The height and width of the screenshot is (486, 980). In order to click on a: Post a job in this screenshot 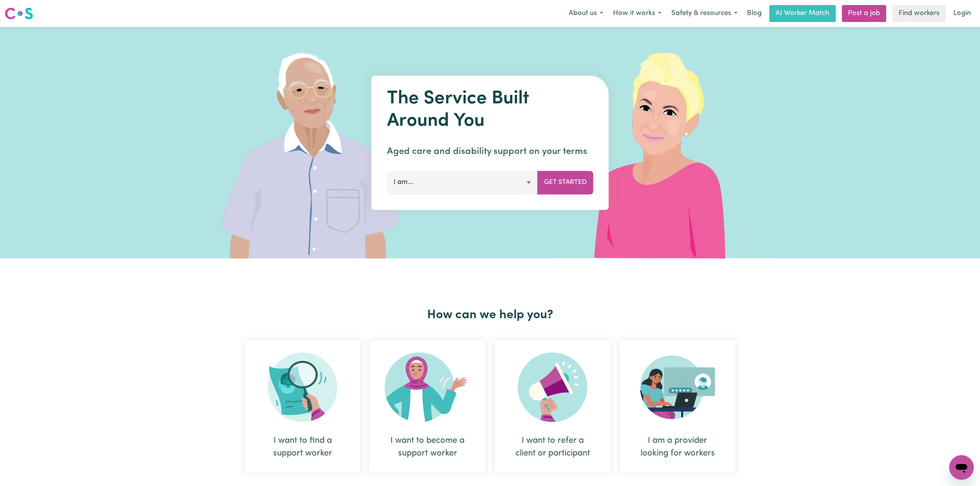, I will do `click(863, 14)`.